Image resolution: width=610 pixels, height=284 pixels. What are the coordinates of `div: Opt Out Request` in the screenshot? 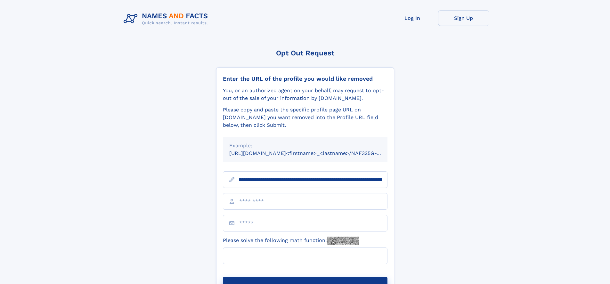 It's located at (305, 53).